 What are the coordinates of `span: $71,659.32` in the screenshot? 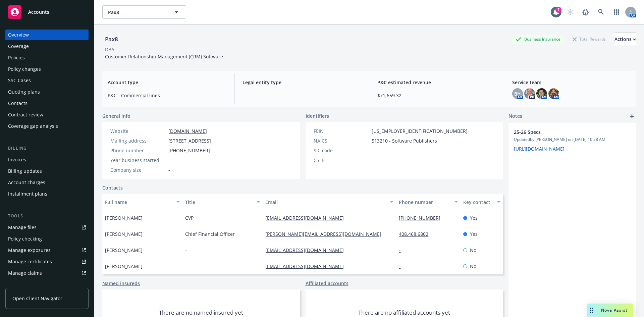 It's located at (436, 95).